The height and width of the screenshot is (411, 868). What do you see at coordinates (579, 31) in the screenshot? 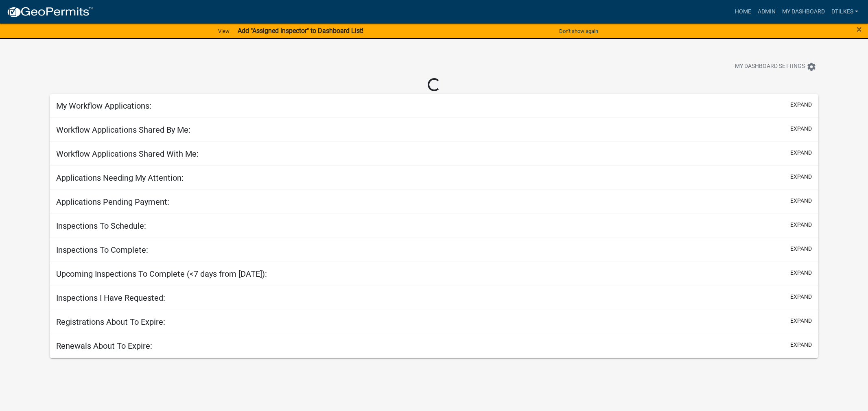
I see `button: Don't show again` at bounding box center [579, 31].